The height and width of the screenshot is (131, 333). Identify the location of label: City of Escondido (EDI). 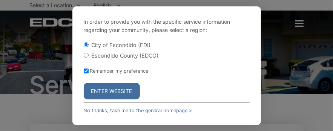
(121, 45).